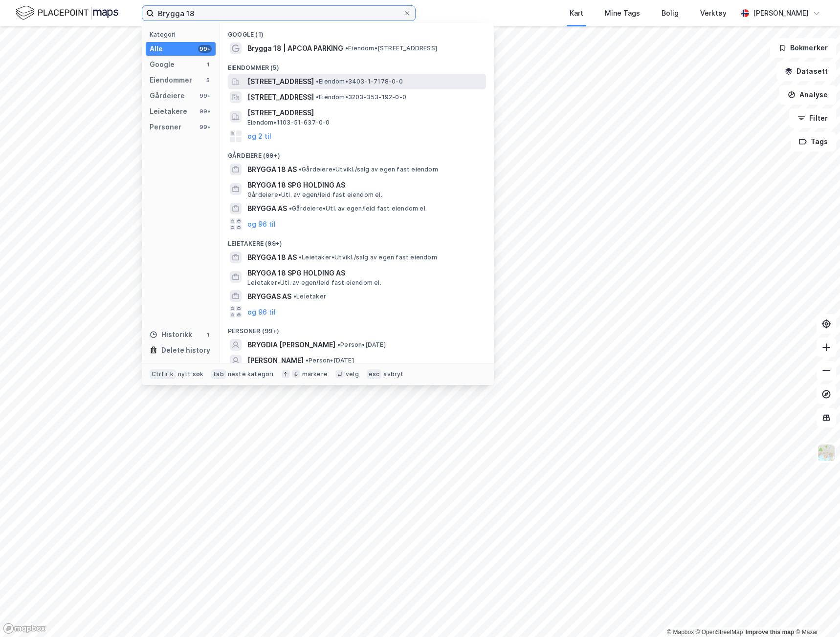 This screenshot has height=637, width=840. Describe the element at coordinates (162, 64) in the screenshot. I see `div: Google` at that location.